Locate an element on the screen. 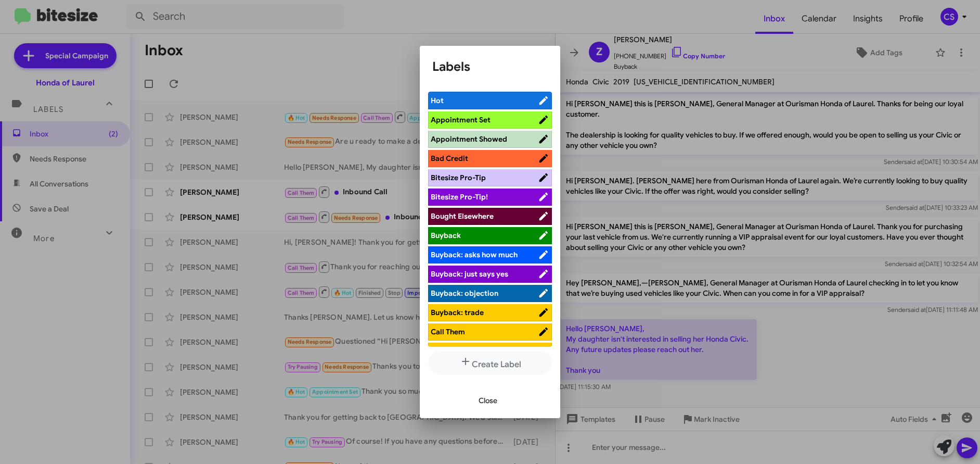 The height and width of the screenshot is (464, 980). span: Appointment Set is located at coordinates (460, 119).